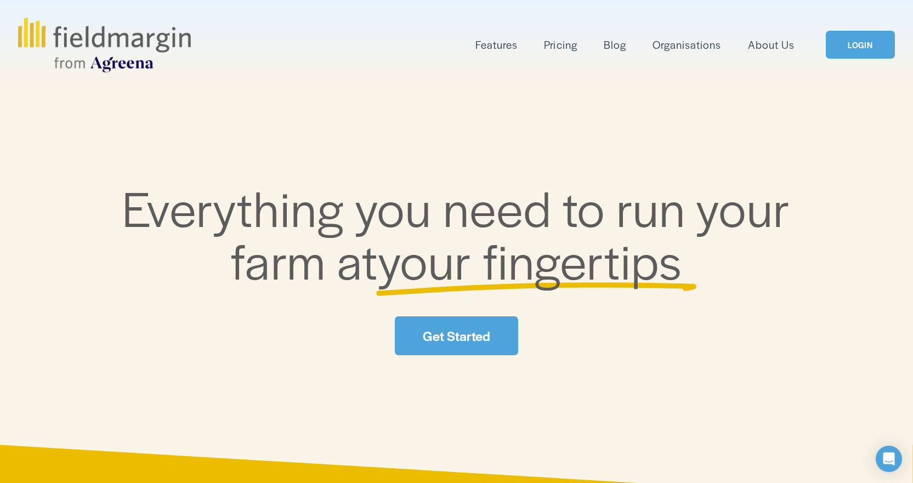 Image resolution: width=913 pixels, height=483 pixels. What do you see at coordinates (530, 259) in the screenshot?
I see `span: your fingertips` at bounding box center [530, 259].